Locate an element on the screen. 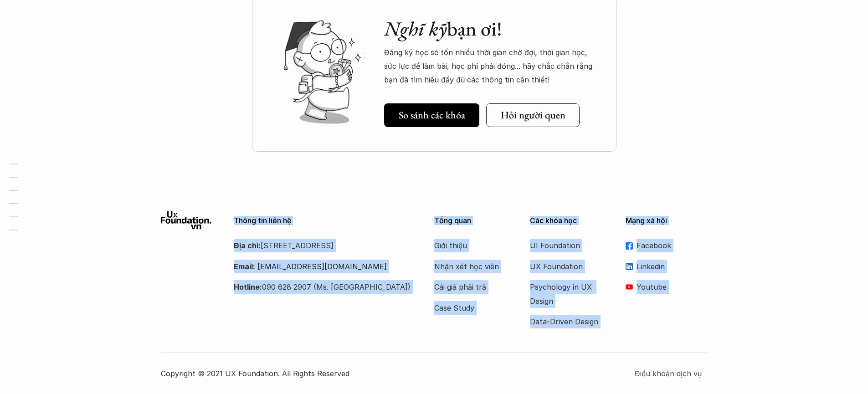  a: Psychology in UX Design is located at coordinates (566, 294).